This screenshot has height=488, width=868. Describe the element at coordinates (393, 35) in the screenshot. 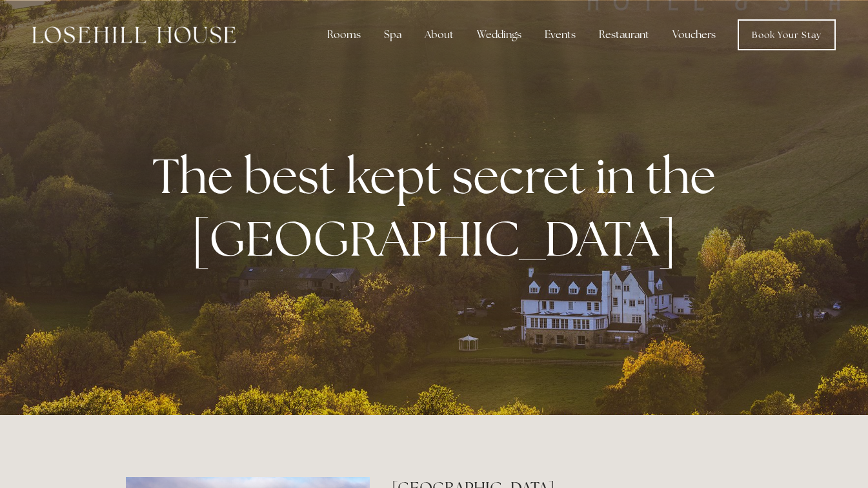

I see `div: Spa` at that location.